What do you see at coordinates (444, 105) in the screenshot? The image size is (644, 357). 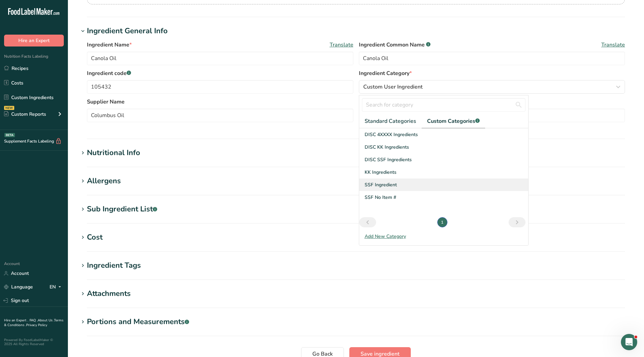 I see `input: Search for category` at bounding box center [444, 105].